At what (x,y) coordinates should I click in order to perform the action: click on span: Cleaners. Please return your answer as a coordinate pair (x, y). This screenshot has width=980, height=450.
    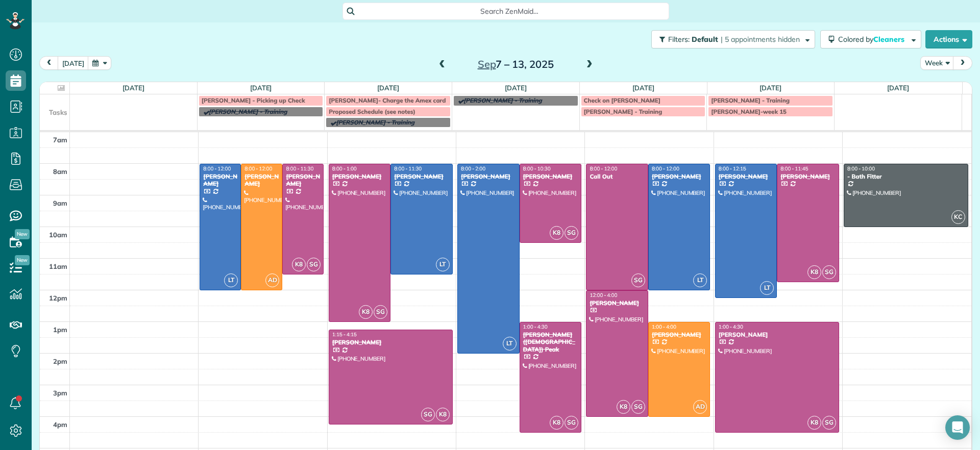
    Looking at the image, I should click on (890, 39).